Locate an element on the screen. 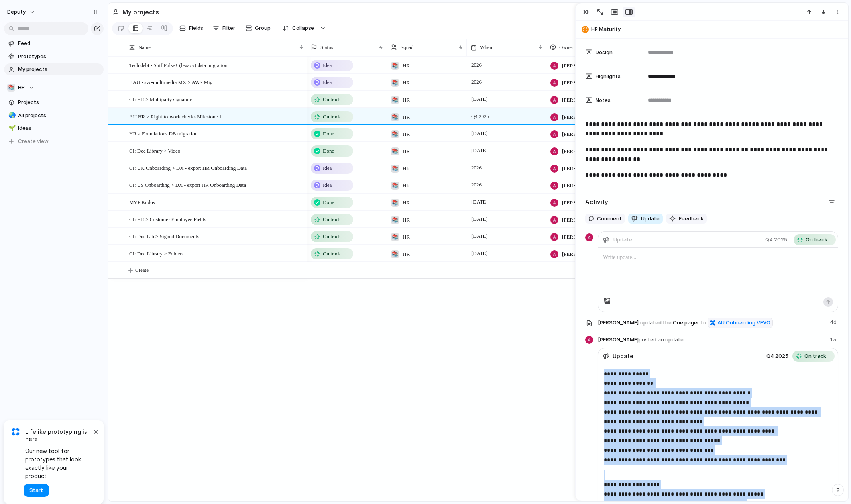 The image size is (851, 504). span: Start is located at coordinates (36, 491).